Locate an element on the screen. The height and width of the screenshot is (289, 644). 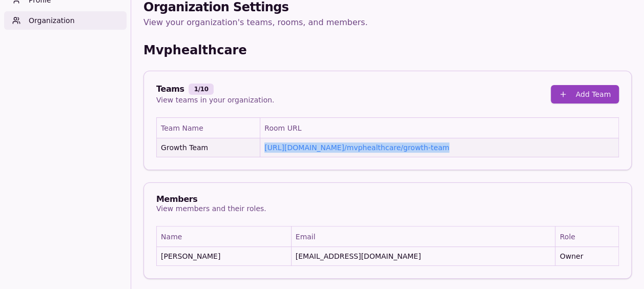
div: View teams in your organization. is located at coordinates (215, 100).